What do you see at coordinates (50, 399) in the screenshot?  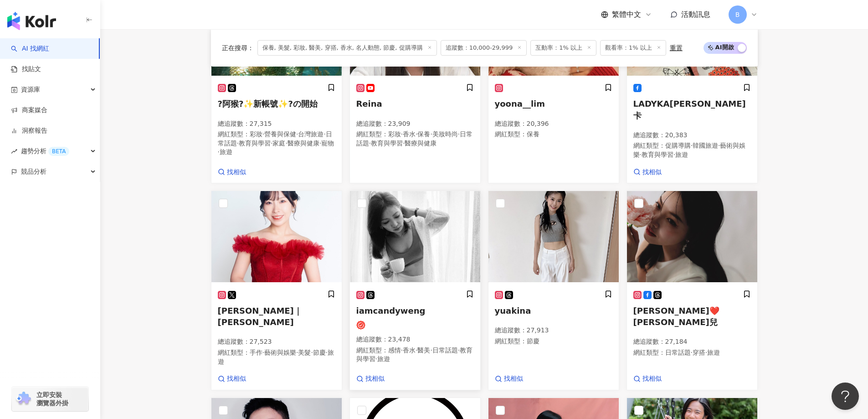 I see `a: chrome extension立即安裝 瀏覽器外掛` at bounding box center [50, 399].